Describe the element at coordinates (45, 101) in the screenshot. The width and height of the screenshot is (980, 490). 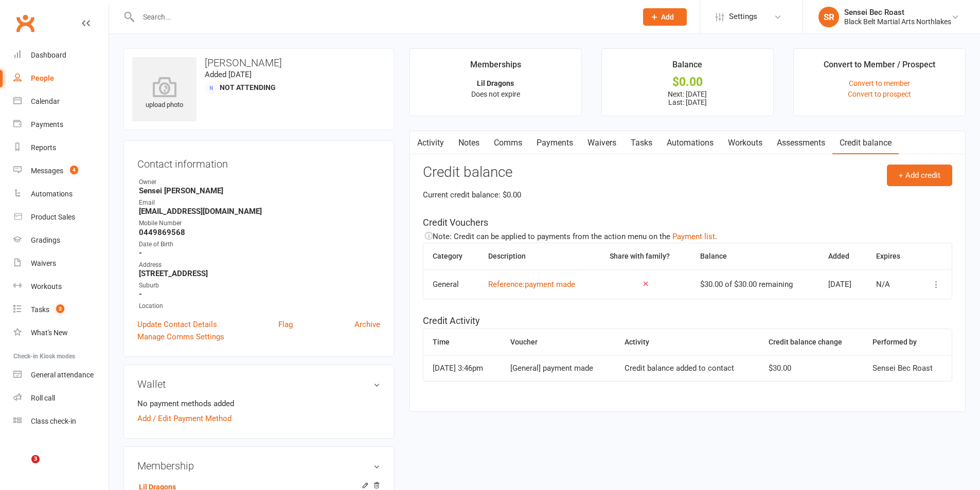
I see `div: Calendar` at that location.